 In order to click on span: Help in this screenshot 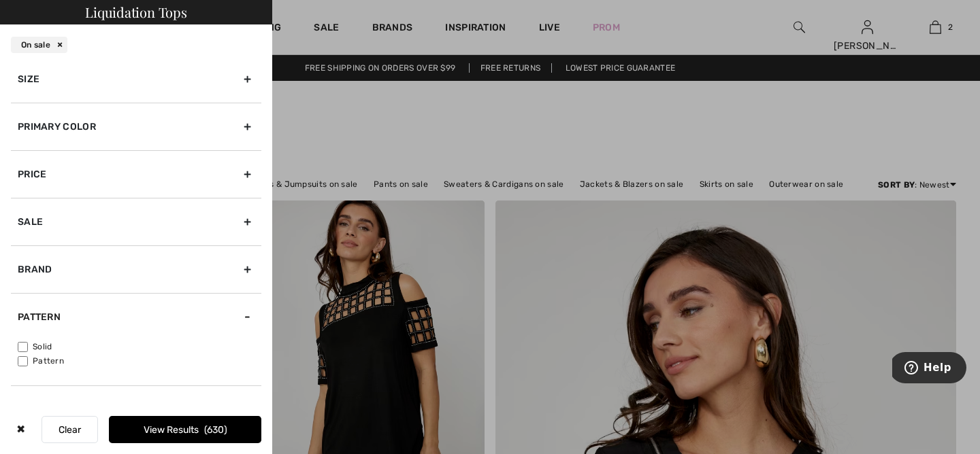, I will do `click(45, 16)`.